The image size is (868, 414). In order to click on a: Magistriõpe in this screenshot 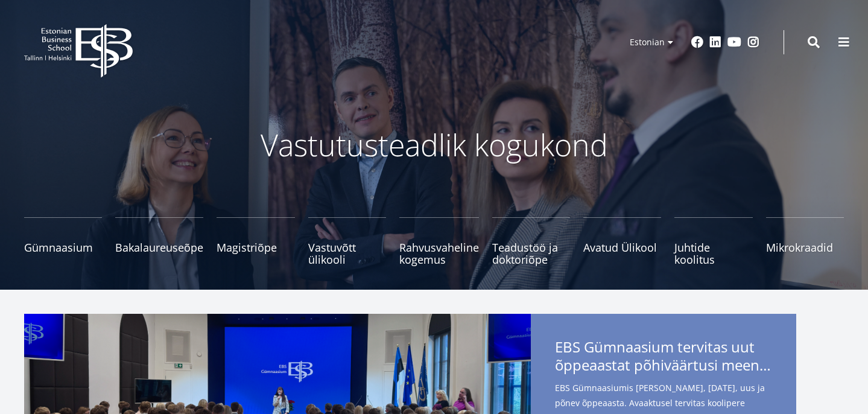, I will do `click(255, 242)`.